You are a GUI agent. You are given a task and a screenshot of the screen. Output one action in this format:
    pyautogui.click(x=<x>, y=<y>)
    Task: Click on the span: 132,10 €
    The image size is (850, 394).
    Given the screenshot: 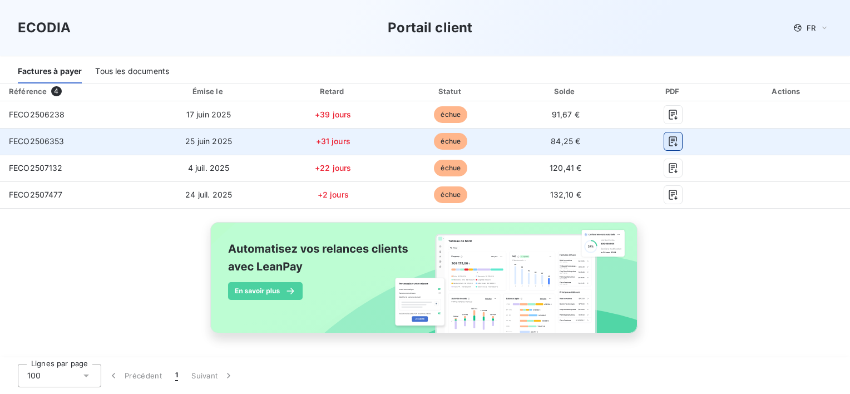 What is the action you would take?
    pyautogui.click(x=566, y=194)
    